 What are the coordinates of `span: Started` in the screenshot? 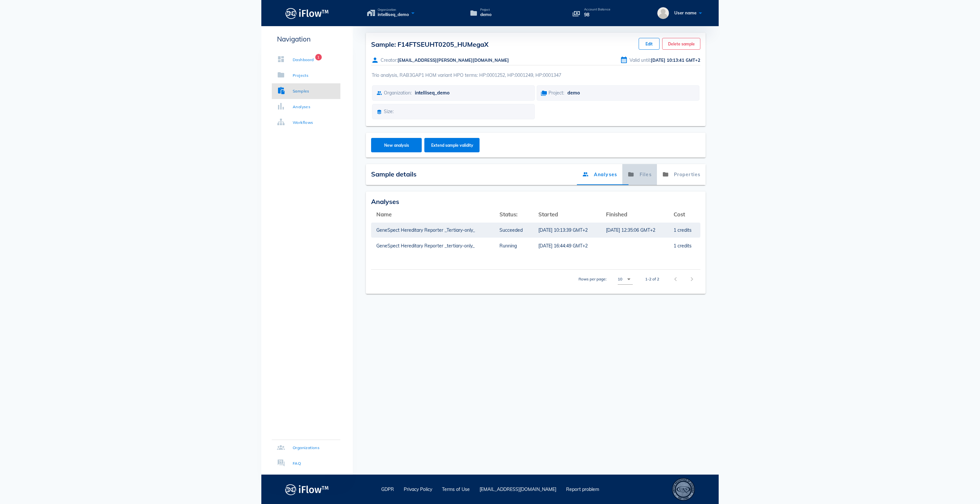 It's located at (549, 214).